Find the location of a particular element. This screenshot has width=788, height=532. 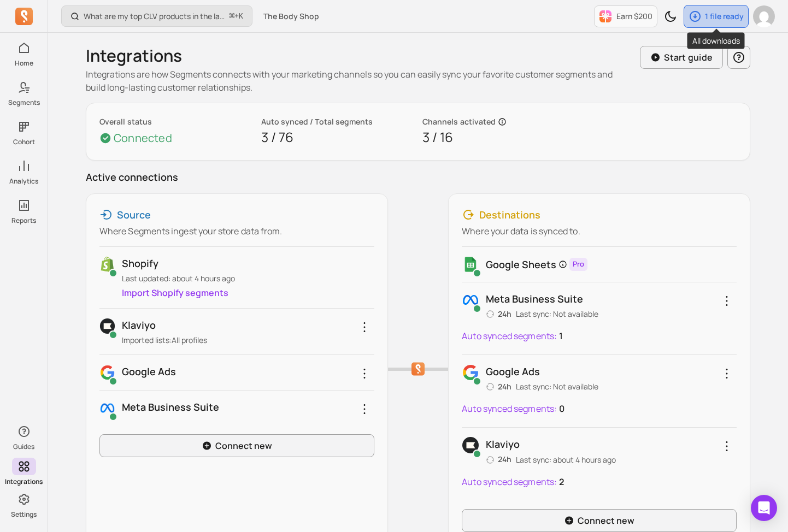

p: Active connections is located at coordinates (418, 177).